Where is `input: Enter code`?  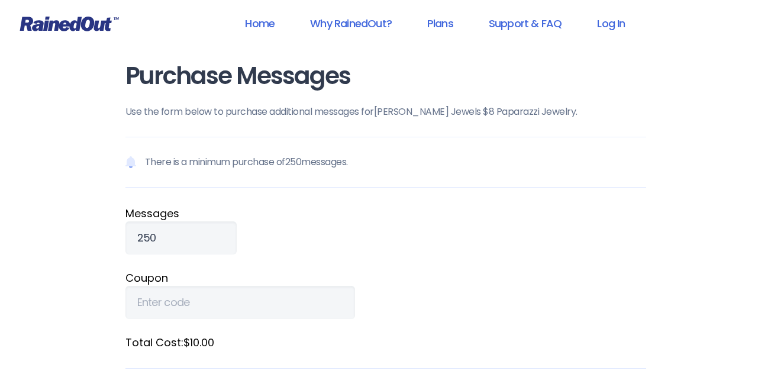
input: Enter code is located at coordinates (240, 302).